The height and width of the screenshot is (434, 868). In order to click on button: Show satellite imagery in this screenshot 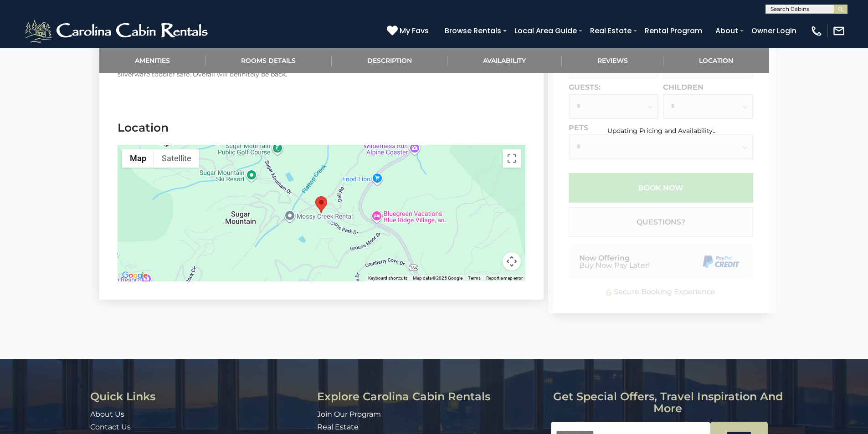, I will do `click(176, 158)`.